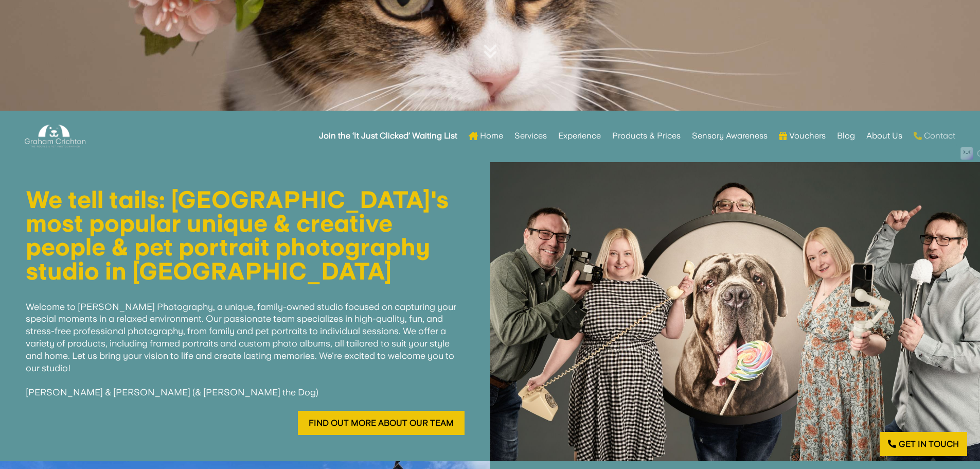 This screenshot has width=980, height=469. I want to click on a: Products & Prices, so click(647, 136).